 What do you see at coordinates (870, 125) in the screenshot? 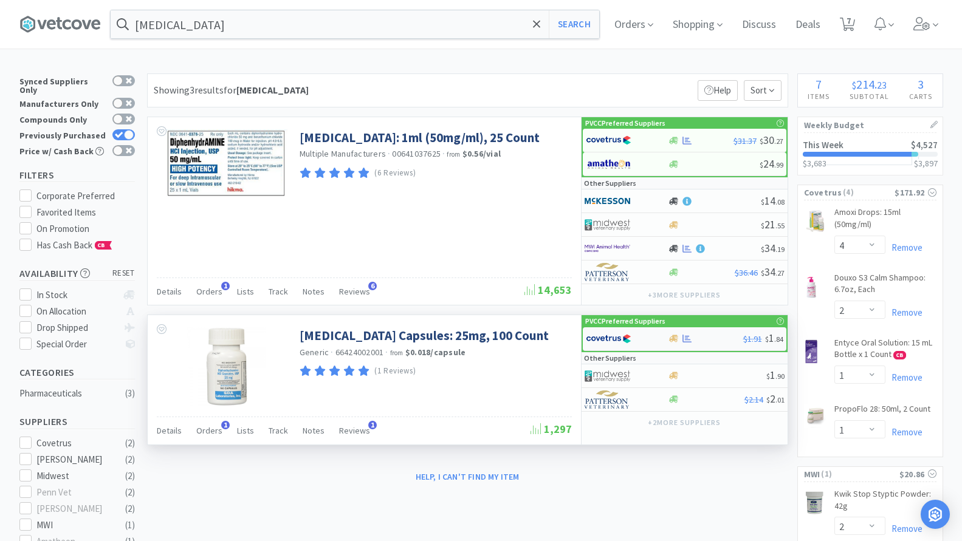
I see `h1: Weekly Budget` at bounding box center [870, 125].